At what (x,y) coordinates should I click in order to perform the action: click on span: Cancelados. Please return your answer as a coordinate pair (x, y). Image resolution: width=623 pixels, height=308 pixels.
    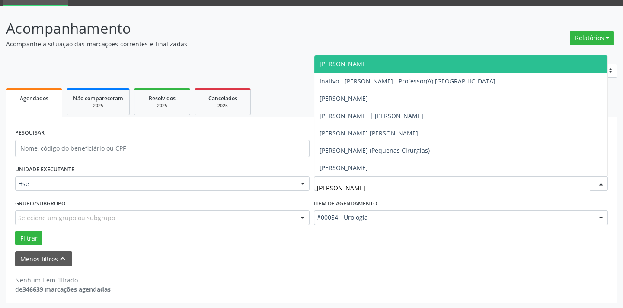
    Looking at the image, I should click on (223, 98).